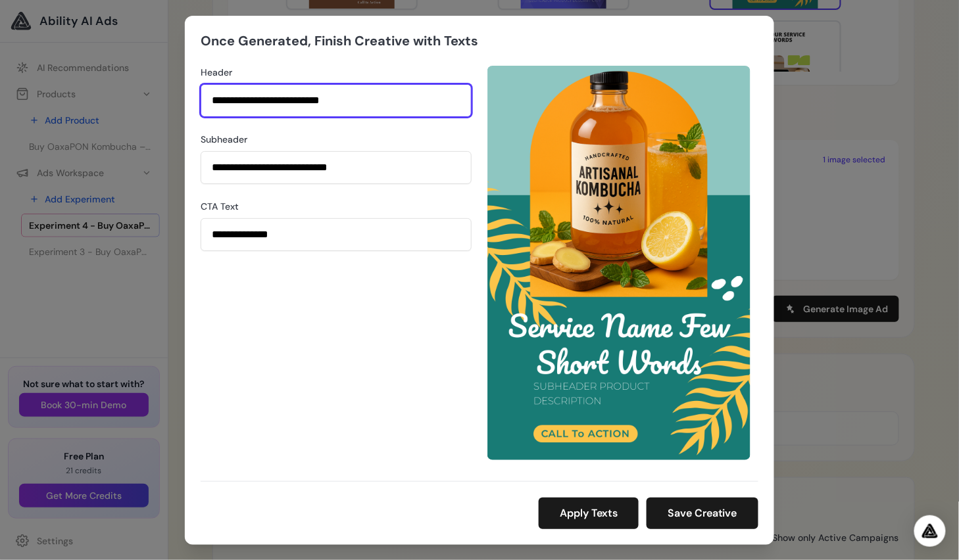 The height and width of the screenshot is (560, 959). I want to click on button: Save Creative, so click(703, 514).